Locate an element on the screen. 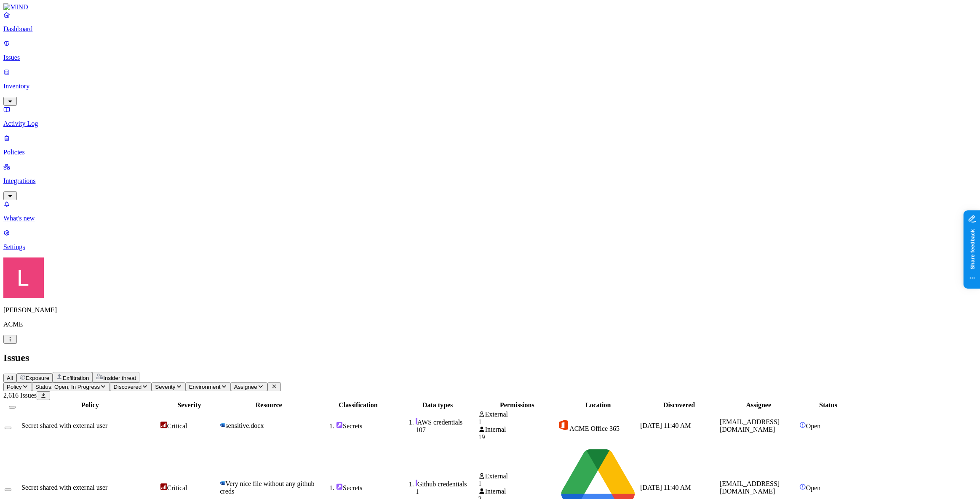 The height and width of the screenshot is (499, 980). span: Status: Open, In Progress is located at coordinates (67, 387).